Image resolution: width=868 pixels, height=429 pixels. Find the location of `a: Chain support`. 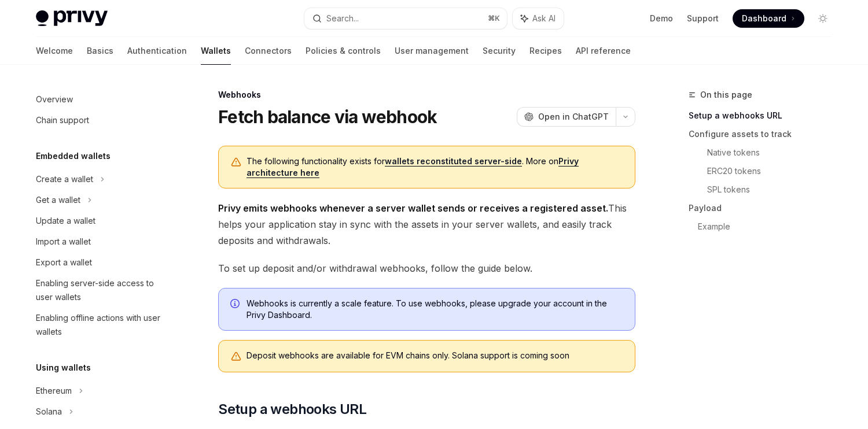

a: Chain support is located at coordinates (100, 120).